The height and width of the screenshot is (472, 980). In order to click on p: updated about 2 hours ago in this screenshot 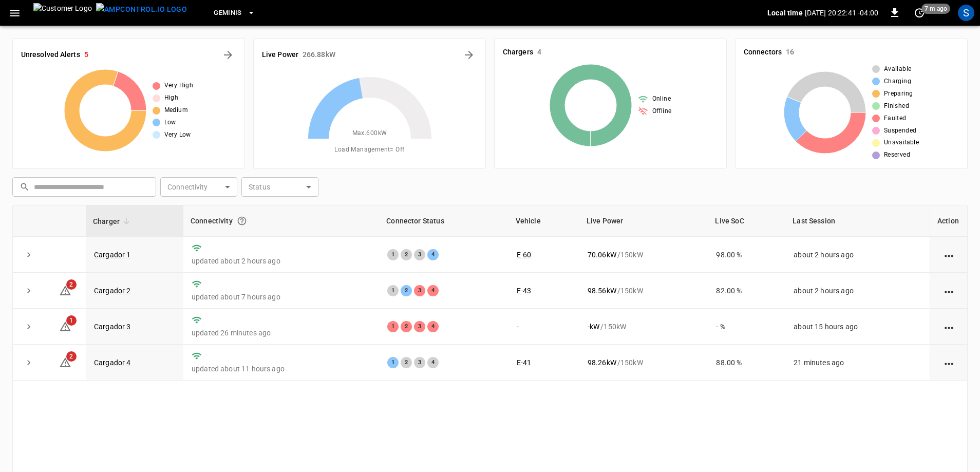, I will do `click(281, 261)`.